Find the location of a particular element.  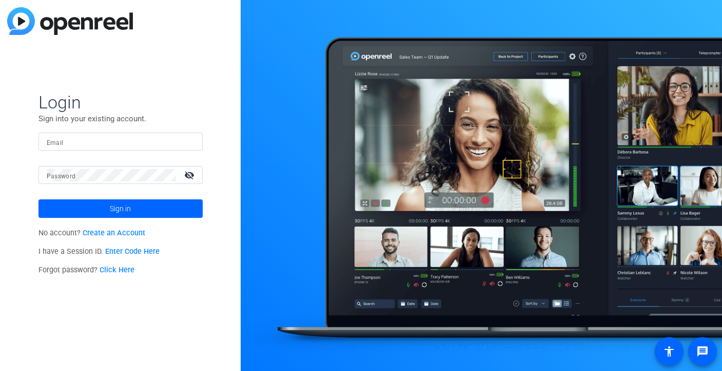

a: Click Here is located at coordinates (117, 269).